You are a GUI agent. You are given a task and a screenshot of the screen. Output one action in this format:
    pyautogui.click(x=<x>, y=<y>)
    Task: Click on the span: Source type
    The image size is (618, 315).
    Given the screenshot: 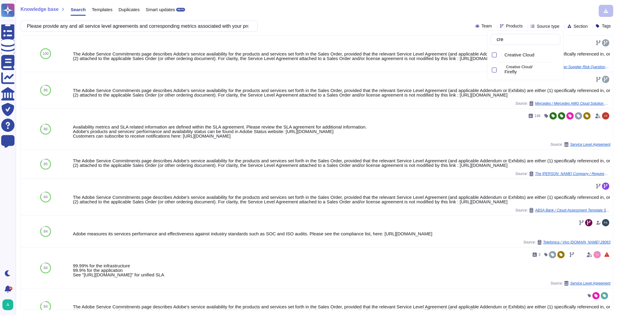 What is the action you would take?
    pyautogui.click(x=548, y=26)
    